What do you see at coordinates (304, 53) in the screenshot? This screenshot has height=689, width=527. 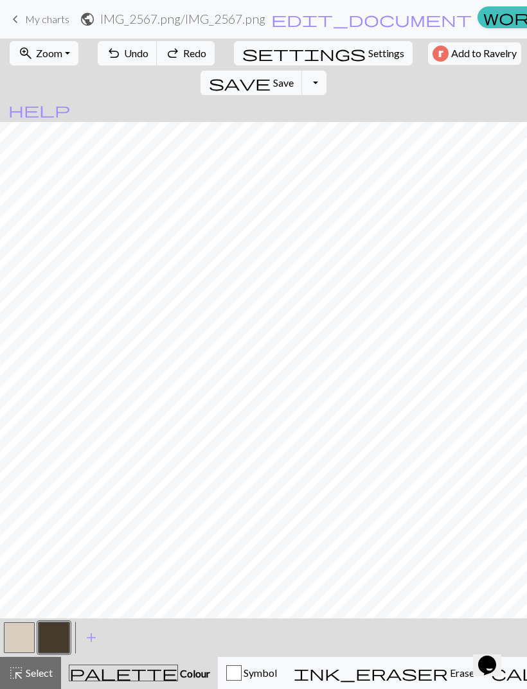 I see `span: settings` at bounding box center [304, 53].